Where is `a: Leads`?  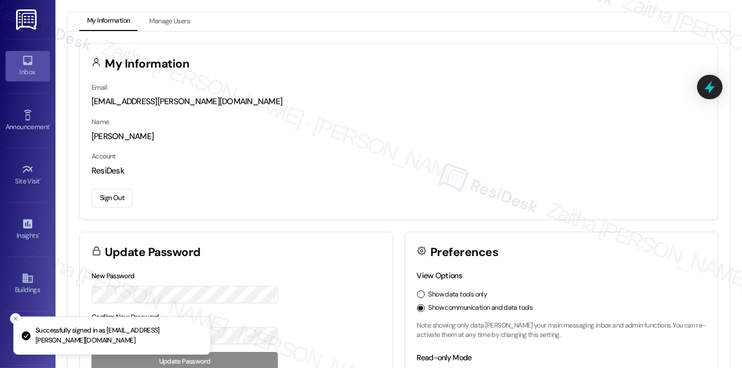 a: Leads is located at coordinates (28, 339).